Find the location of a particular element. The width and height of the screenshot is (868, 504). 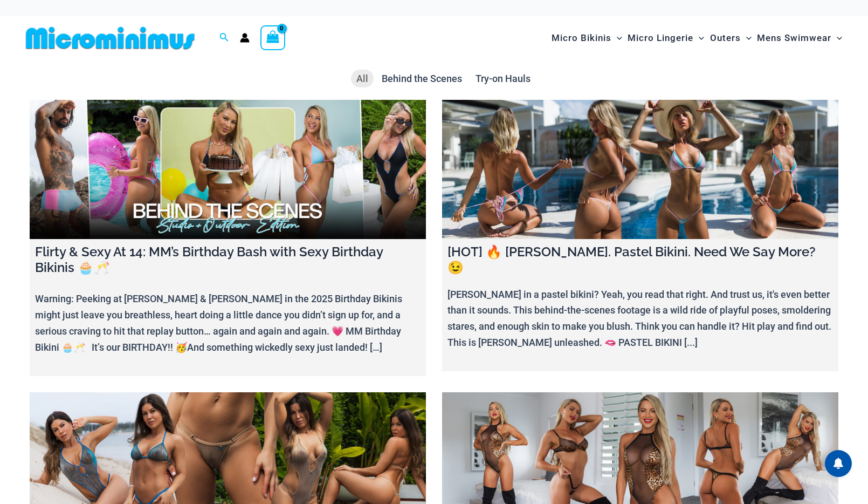

a: Account icon link is located at coordinates (245, 38).